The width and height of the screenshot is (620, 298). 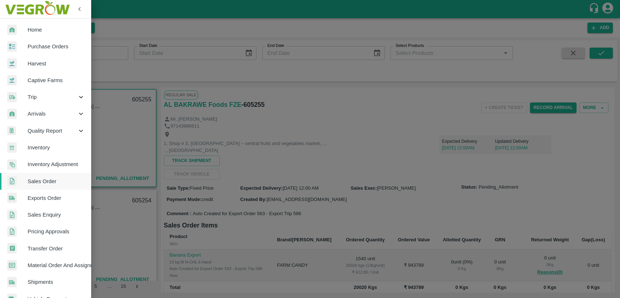 What do you see at coordinates (56, 282) in the screenshot?
I see `span: Shipments` at bounding box center [56, 282].